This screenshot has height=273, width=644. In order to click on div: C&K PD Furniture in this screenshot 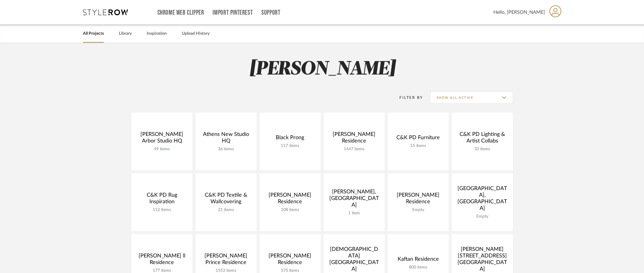, I will do `click(418, 139)`.